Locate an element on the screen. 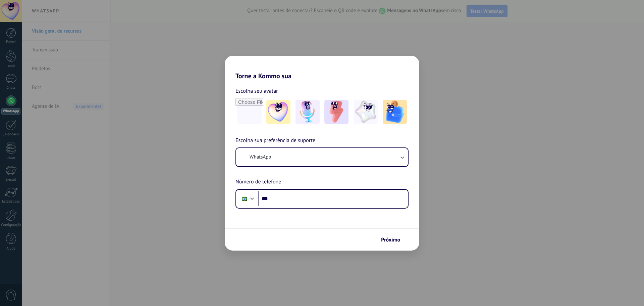  img: -4.jpeg is located at coordinates (365, 112).